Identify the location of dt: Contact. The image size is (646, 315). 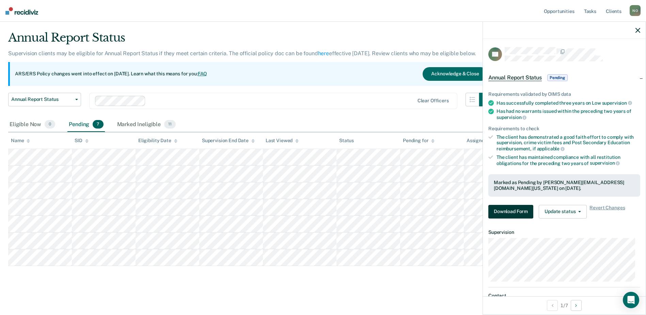
(564, 295).